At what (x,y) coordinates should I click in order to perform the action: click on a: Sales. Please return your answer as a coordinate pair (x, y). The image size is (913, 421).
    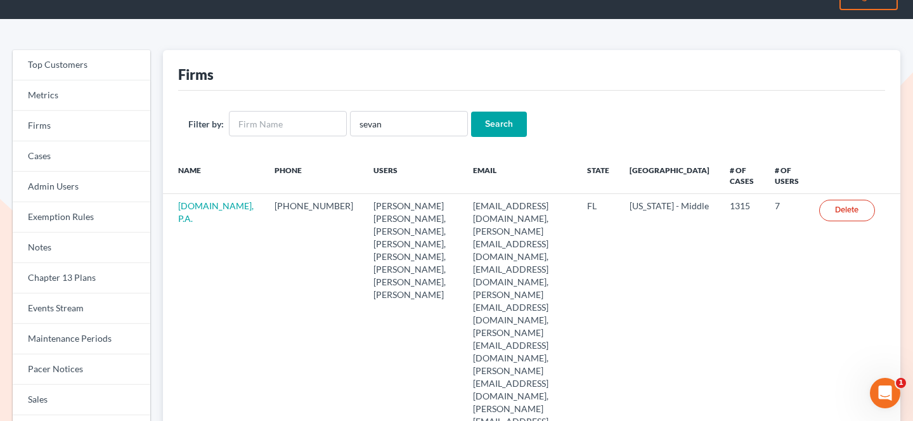
    Looking at the image, I should click on (81, 400).